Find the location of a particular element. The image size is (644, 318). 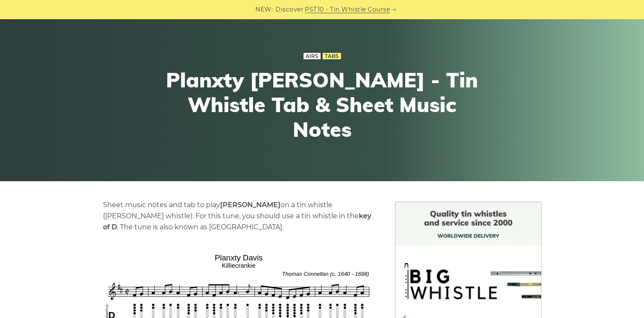

a: Airs is located at coordinates (312, 56).